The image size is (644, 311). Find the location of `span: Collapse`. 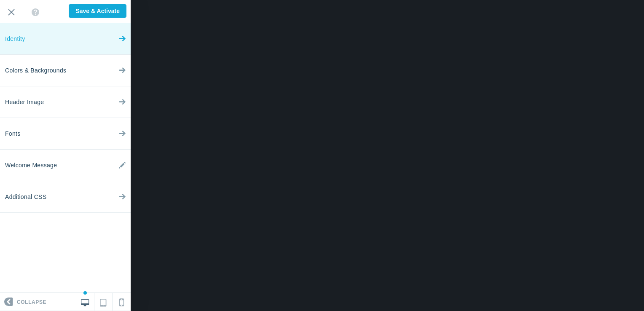

span: Collapse is located at coordinates (31, 302).